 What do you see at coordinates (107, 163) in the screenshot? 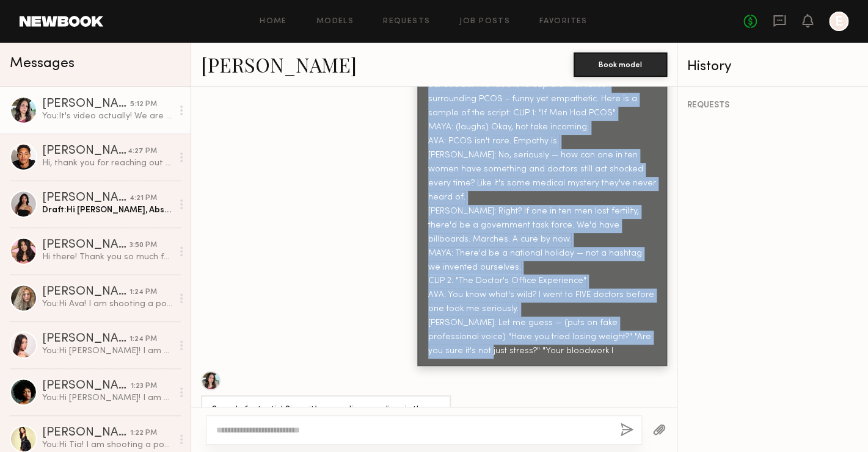
I see `div: Hi, thank you for reaching out about this opportunity but unfortunately I am not available` at bounding box center [107, 163].